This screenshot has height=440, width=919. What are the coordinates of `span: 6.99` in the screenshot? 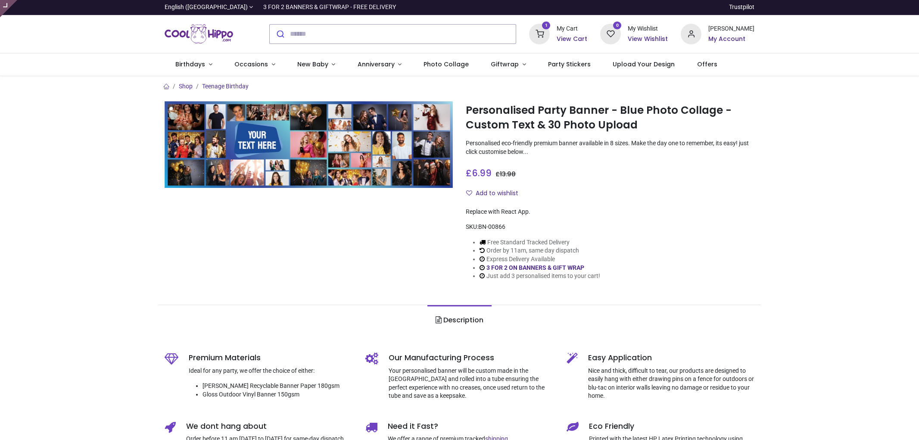 It's located at (482, 173).